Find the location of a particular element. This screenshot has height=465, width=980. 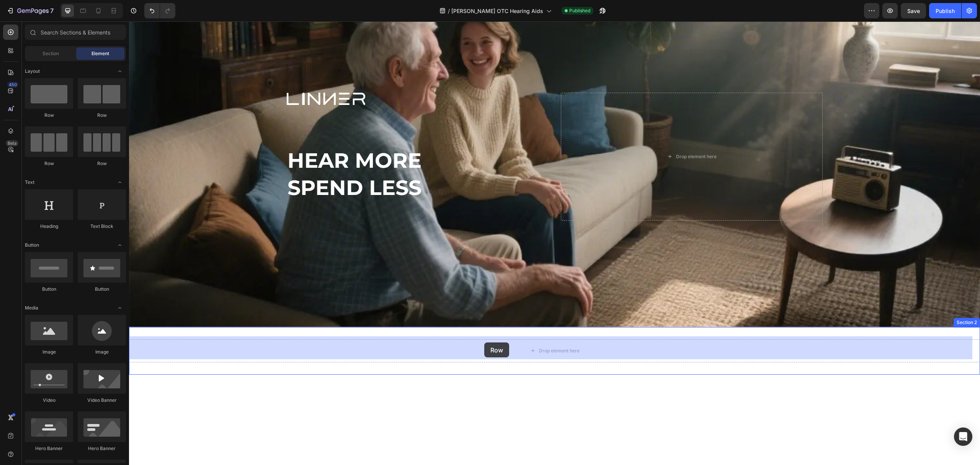

span: Published is located at coordinates (580, 11).